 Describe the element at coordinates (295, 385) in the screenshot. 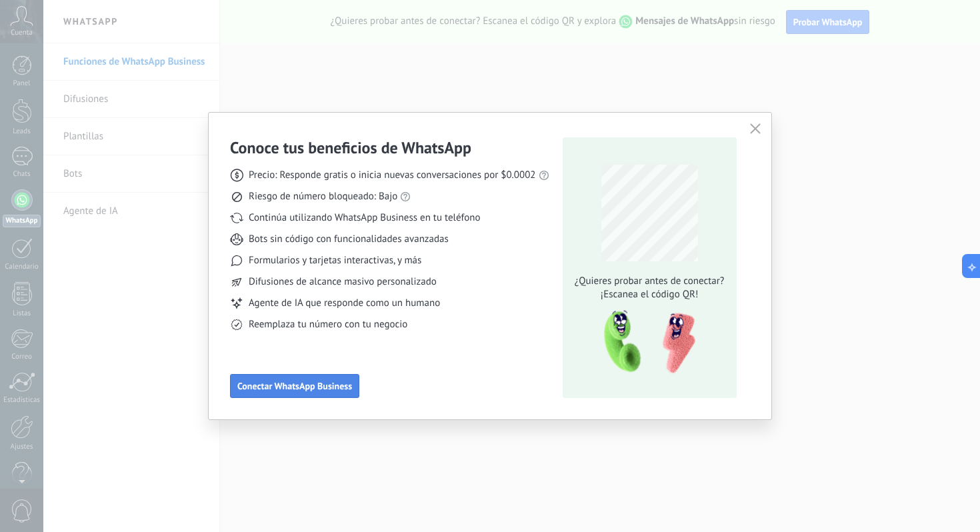

I see `span: Conectar WhatsApp Business` at that location.